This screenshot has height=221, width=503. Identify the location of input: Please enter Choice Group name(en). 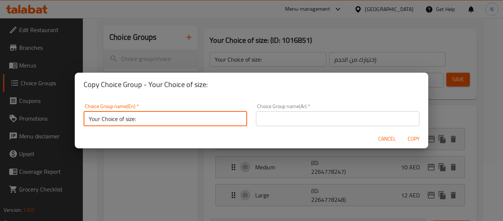
(165, 119).